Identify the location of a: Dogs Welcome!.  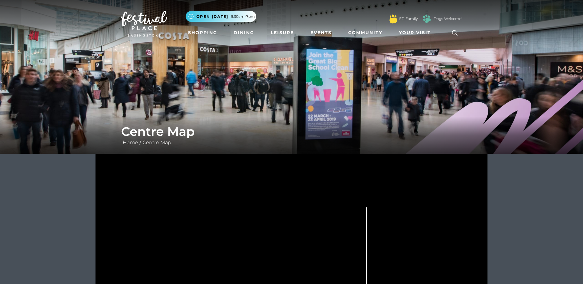
(448, 19).